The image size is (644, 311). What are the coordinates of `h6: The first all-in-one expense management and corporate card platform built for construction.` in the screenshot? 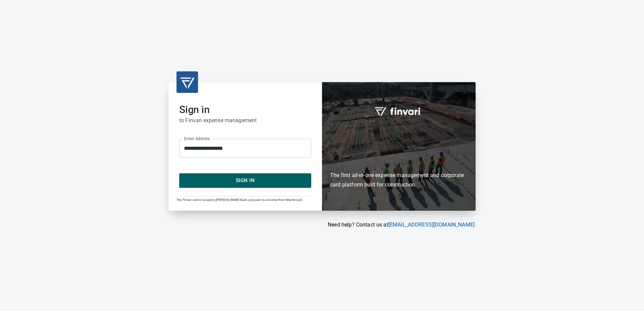 It's located at (399, 161).